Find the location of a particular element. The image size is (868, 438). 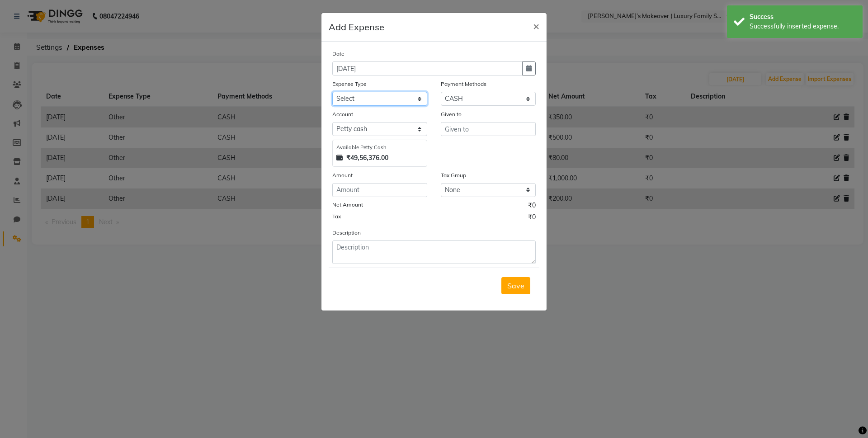

label: Description is located at coordinates (346, 233).